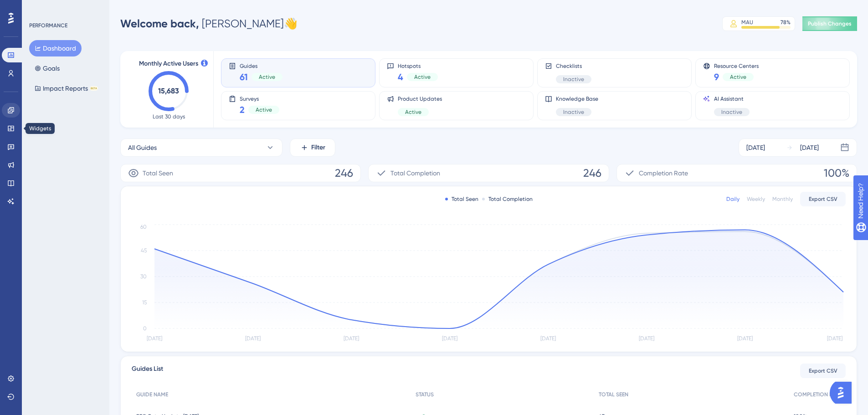 The width and height of the screenshot is (868, 415). What do you see at coordinates (145, 328) in the screenshot?
I see `tspan: 0` at bounding box center [145, 328].